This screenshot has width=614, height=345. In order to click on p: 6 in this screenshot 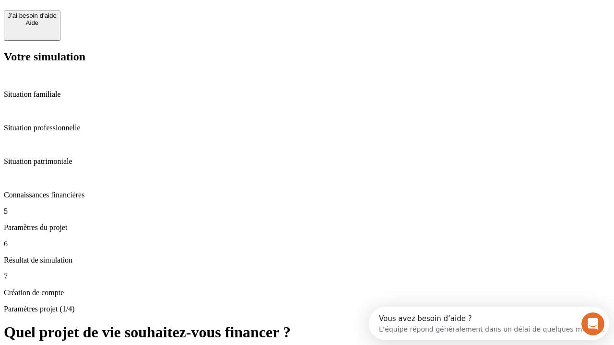, I will do `click(307, 244)`.